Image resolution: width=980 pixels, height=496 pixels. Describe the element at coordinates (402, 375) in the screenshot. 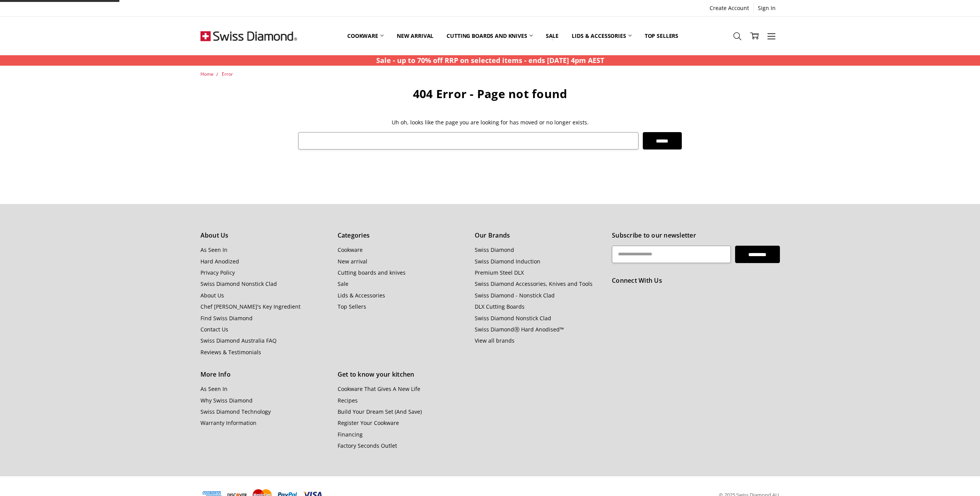

I see `h5: Get to know your kitchen` at that location.